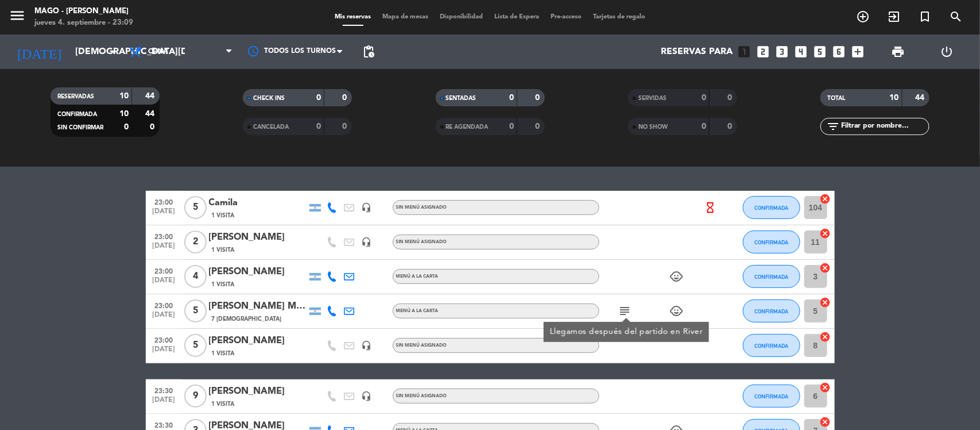 The width and height of the screenshot is (980, 430). Describe the element at coordinates (195, 242) in the screenshot. I see `span: 2` at that location.